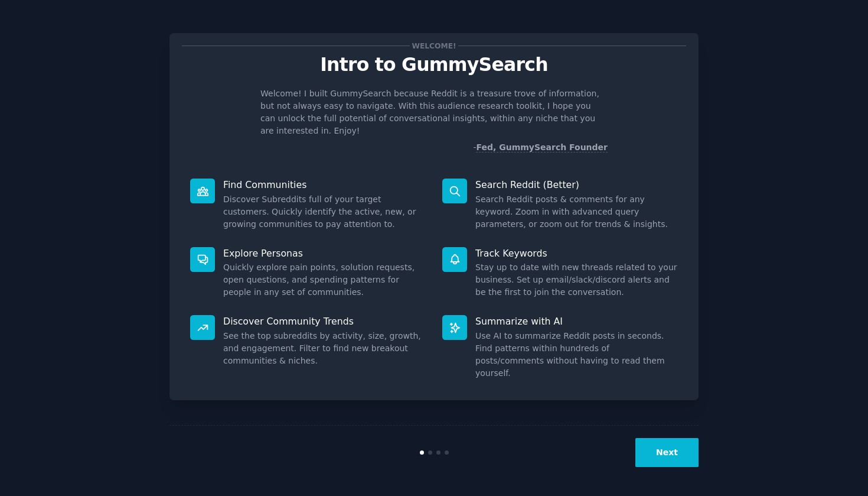 The width and height of the screenshot is (868, 496). Describe the element at coordinates (434, 112) in the screenshot. I see `p: Welcome! I built GummySearch because Reddit is a treasure trove of information, but not always ea...` at that location.